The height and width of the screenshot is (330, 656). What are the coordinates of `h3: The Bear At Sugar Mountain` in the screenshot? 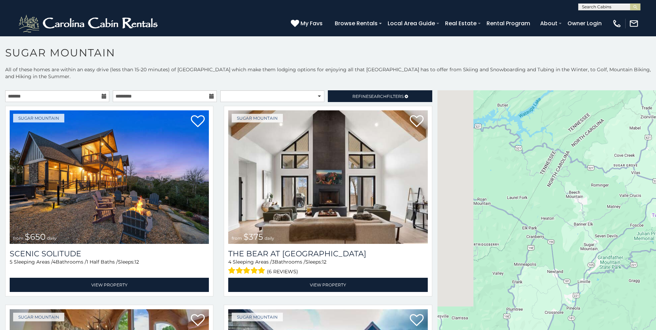 It's located at (328, 253).